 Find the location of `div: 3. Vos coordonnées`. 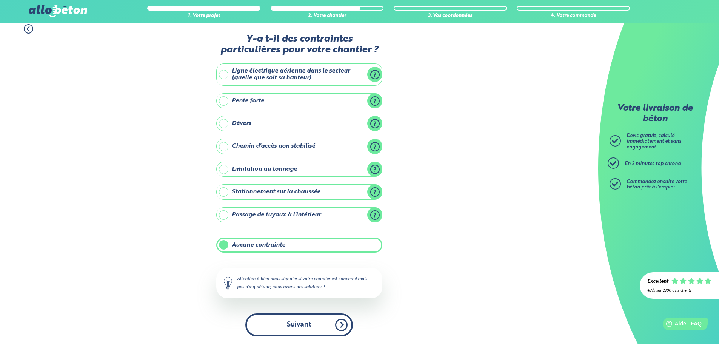

div: 3. Vos coordonnées is located at coordinates (450, 16).